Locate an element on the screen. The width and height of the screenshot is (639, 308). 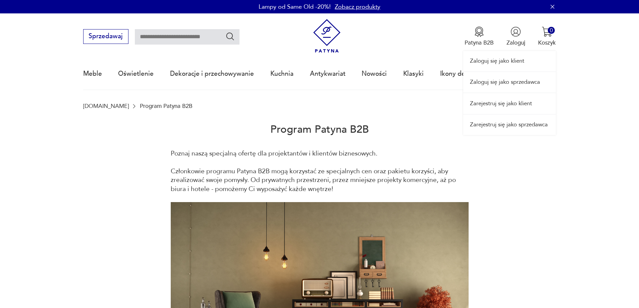
a: Zaloguj się jako klient is located at coordinates (509, 61).